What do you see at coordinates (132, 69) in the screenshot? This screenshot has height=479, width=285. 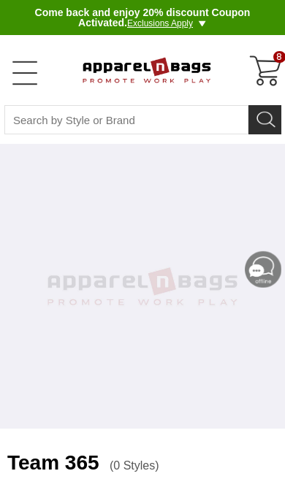 I see `img: ApparelnBags.com Official Website` at bounding box center [132, 69].